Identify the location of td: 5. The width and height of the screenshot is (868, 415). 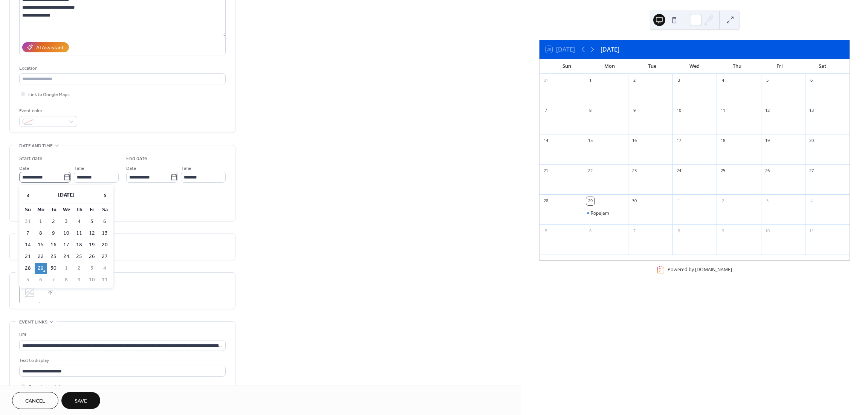
(28, 279).